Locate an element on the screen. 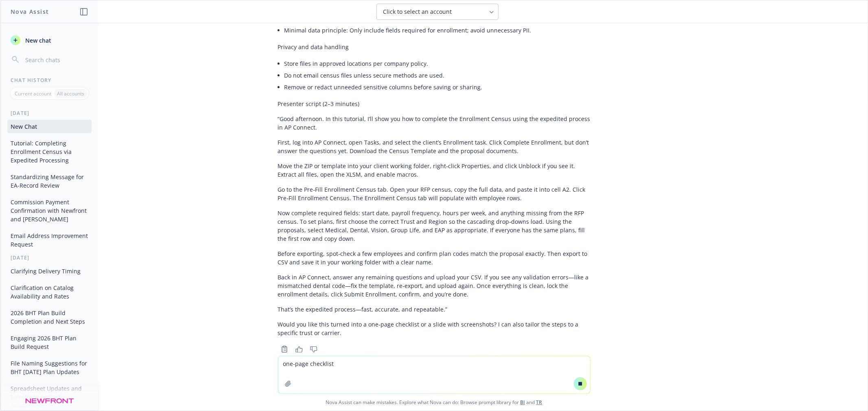  input: Search chats is located at coordinates (56, 60).